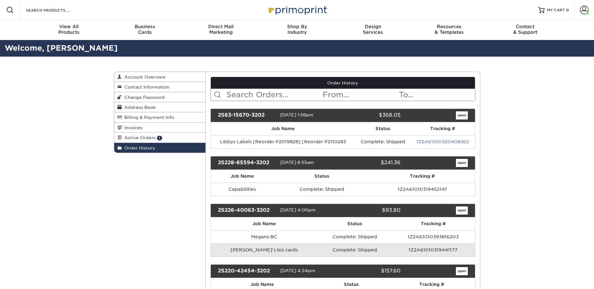 Image resolution: width=594 pixels, height=289 pixels. What do you see at coordinates (144, 77) in the screenshot?
I see `span: Account Overview` at bounding box center [144, 77].